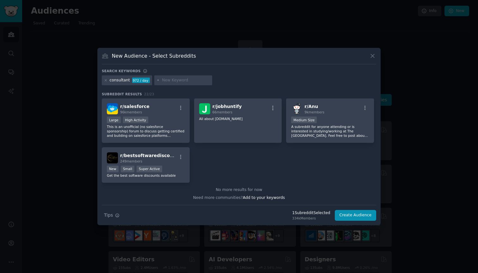  Describe the element at coordinates (112, 215) in the screenshot. I see `button: Tips` at that location.